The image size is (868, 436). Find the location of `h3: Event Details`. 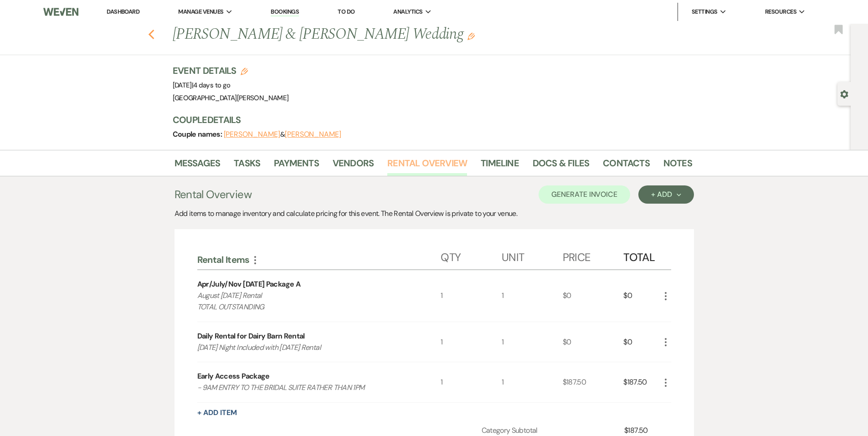

h3: Event Details is located at coordinates (230, 70).